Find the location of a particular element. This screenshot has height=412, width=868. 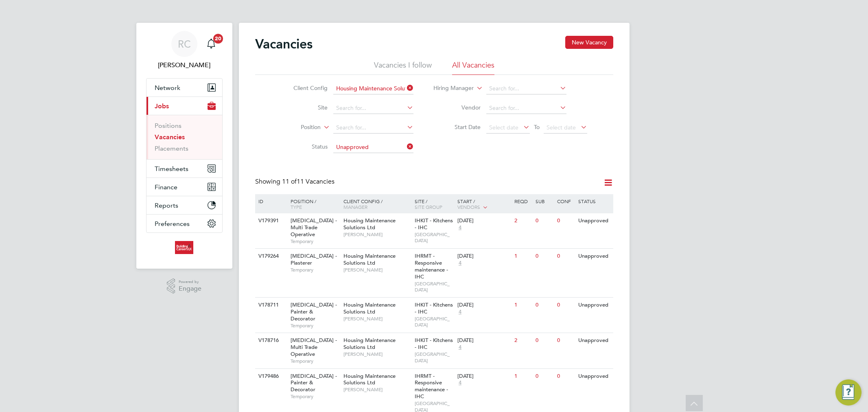

span: Site Group is located at coordinates (428, 206).